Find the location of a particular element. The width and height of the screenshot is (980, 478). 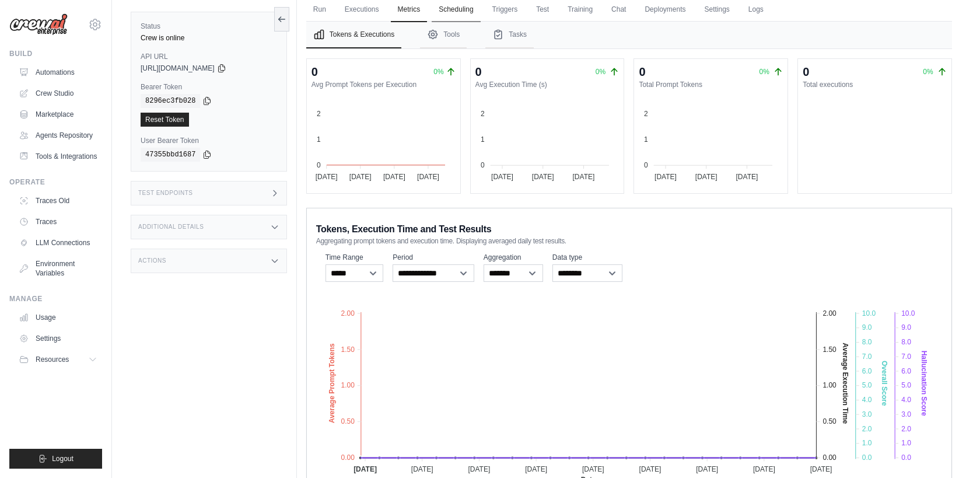

dt: Avg Execution Time (s) is located at coordinates (547, 84).